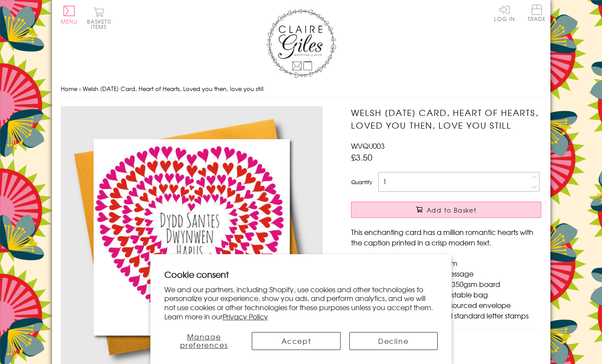 This screenshot has height=364, width=602. Describe the element at coordinates (69, 22) in the screenshot. I see `span: Menu` at that location.